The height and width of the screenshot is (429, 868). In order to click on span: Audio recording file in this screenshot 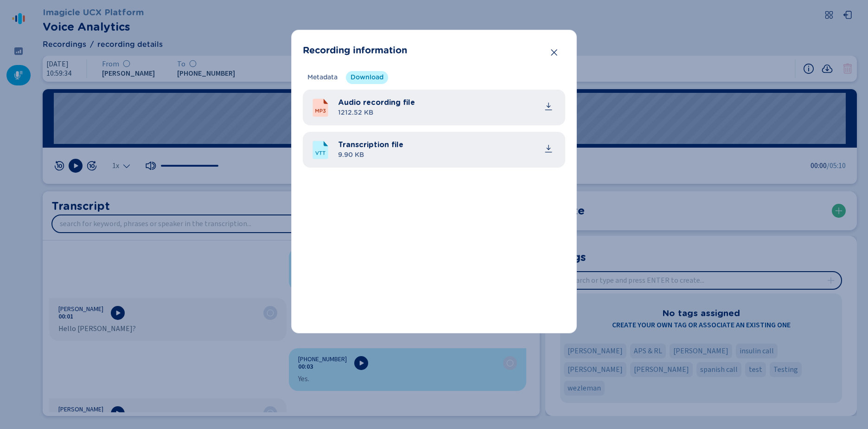, I will do `click(377, 102)`.